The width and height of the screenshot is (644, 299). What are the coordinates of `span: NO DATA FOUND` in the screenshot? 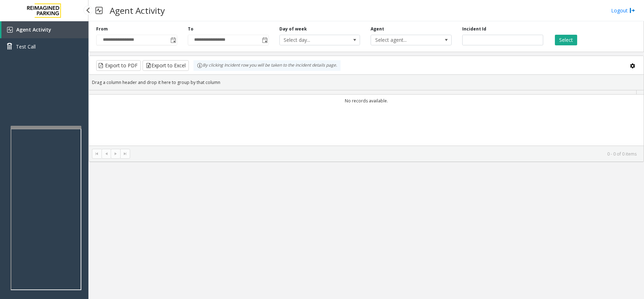 It's located at (411, 40).